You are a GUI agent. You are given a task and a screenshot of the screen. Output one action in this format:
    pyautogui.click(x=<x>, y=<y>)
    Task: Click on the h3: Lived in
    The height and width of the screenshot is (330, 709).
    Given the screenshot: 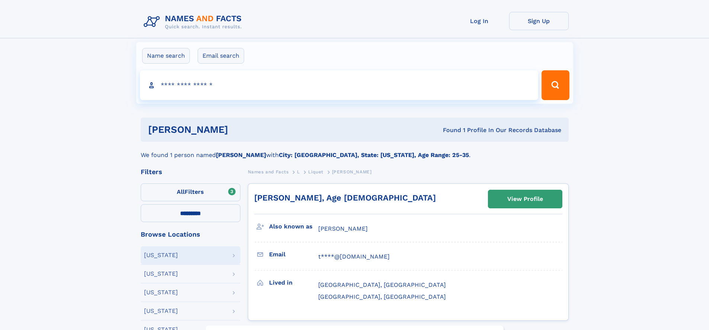 What is the action you would take?
    pyautogui.click(x=294, y=283)
    